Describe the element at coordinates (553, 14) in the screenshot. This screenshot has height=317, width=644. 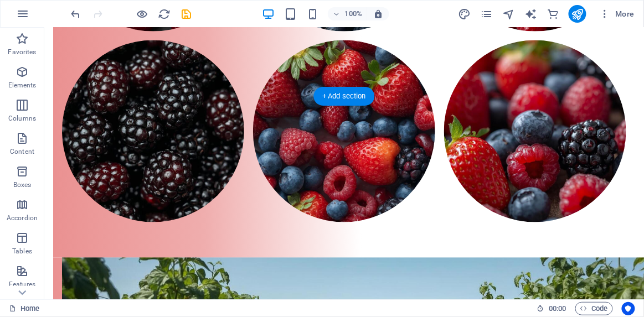
I see `i: Commerce` at that location.